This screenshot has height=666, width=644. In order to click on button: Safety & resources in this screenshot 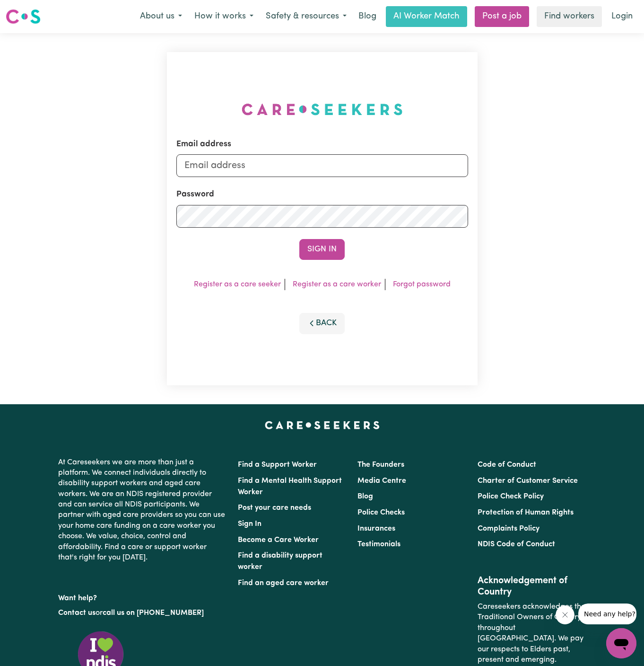, I will do `click(306, 16)`.